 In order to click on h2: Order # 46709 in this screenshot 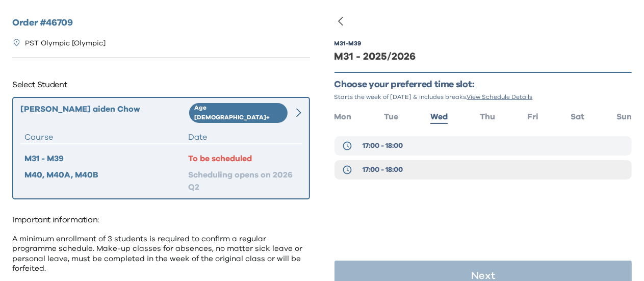, I will do `click(161, 23)`.